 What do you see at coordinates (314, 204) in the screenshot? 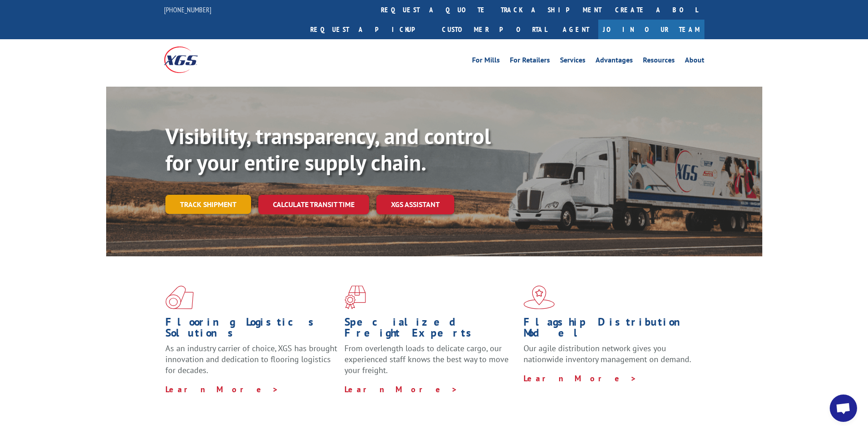
I see `a: Calculate transit time` at bounding box center [314, 204].